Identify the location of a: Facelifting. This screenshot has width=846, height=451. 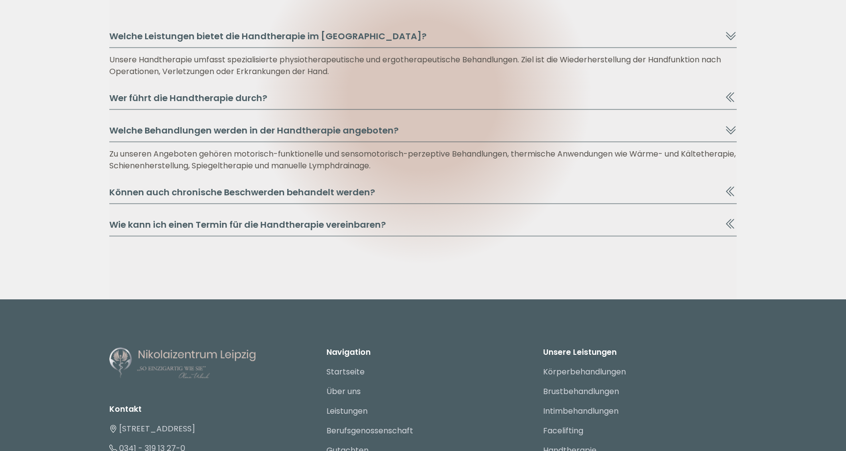
(563, 430).